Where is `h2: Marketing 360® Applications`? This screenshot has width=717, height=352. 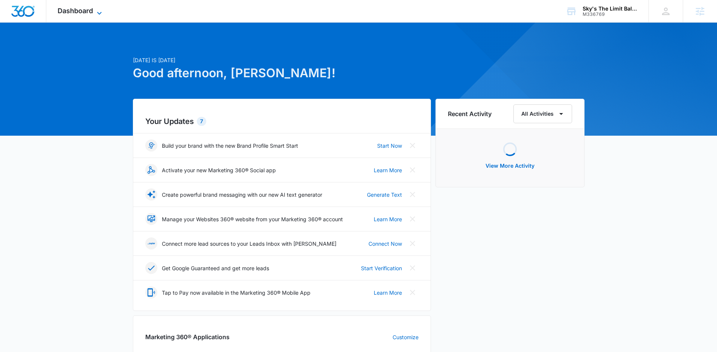
h2: Marketing 360® Applications is located at coordinates (187, 337).